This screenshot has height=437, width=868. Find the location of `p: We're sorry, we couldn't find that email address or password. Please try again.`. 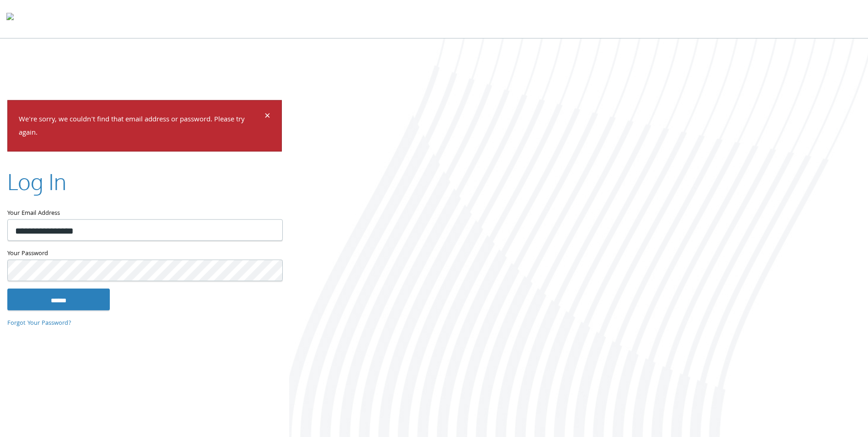

p: We're sorry, we couldn't find that email address or password. Please try again. is located at coordinates (141, 126).